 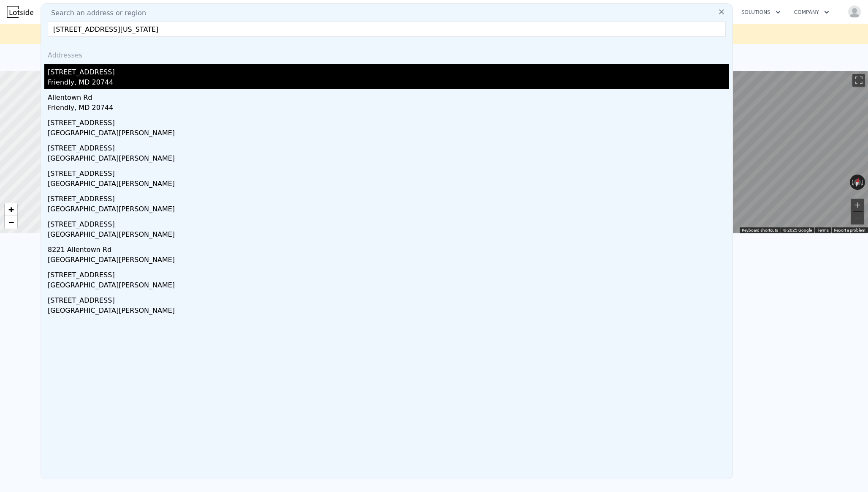 I want to click on button: Zoom out, so click(x=858, y=218).